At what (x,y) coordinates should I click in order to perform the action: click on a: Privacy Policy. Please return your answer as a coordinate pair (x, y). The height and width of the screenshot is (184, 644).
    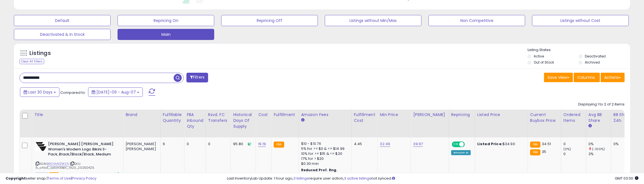
    Looking at the image, I should click on (84, 178).